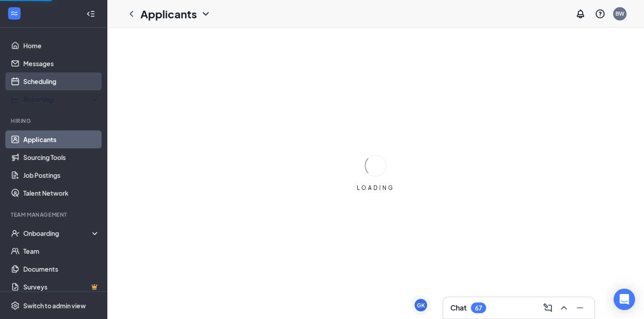  What do you see at coordinates (61, 287) in the screenshot?
I see `a: SurveysCrown` at bounding box center [61, 287].